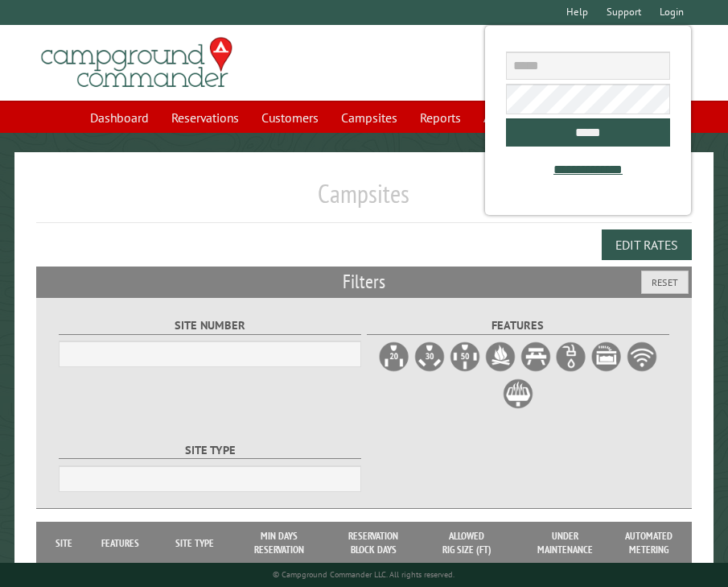 Image resolution: width=728 pixels, height=587 pixels. What do you see at coordinates (642, 357) in the screenshot?
I see `label: WiFi Service` at bounding box center [642, 357].